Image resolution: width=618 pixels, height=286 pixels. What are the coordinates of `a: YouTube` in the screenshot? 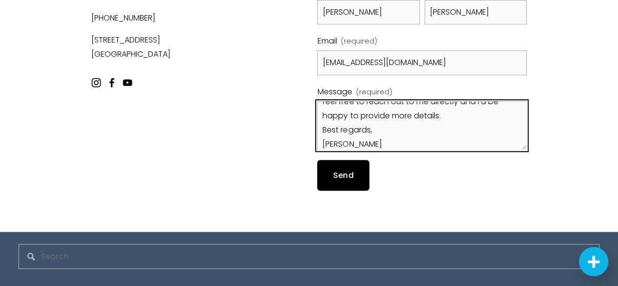 It's located at (127, 83).